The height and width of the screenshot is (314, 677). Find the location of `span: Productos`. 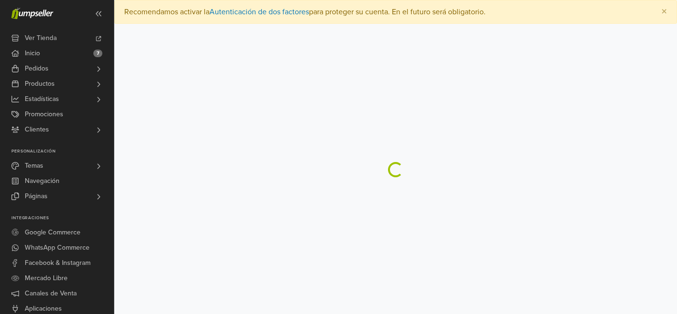

span: Productos is located at coordinates (39, 84).